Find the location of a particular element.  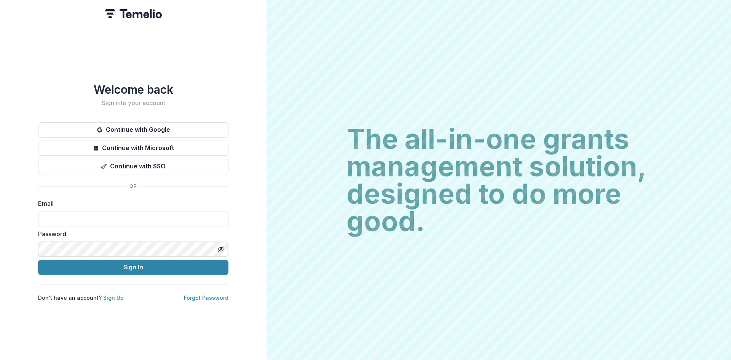

button: Continue with Microsoft is located at coordinates (133, 148).